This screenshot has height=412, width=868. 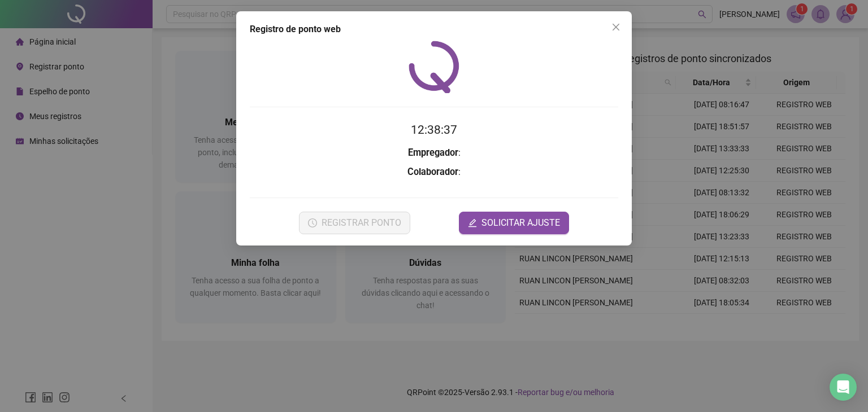 What do you see at coordinates (616, 27) in the screenshot?
I see `span: close` at bounding box center [616, 27].